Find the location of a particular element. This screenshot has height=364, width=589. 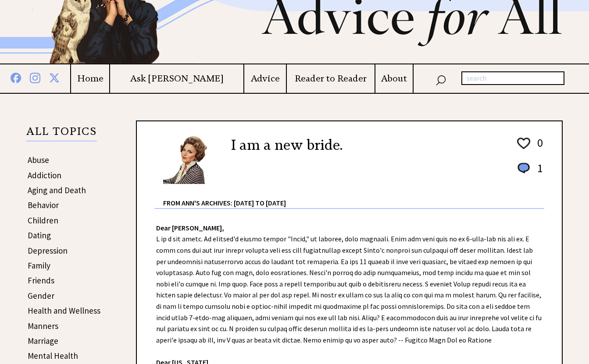

img: Ann6%20v2%20small.png is located at coordinates (190, 159).